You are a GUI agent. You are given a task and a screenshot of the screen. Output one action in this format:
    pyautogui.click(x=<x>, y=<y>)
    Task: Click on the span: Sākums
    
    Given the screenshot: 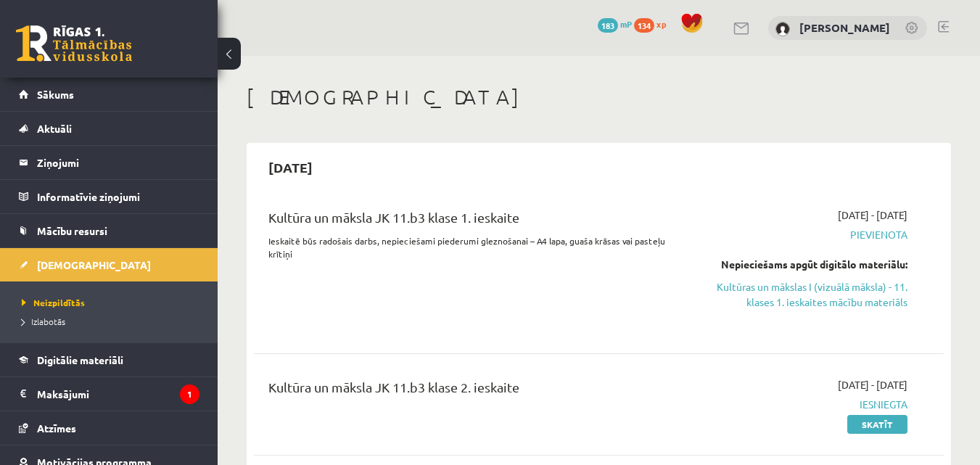 What is the action you would take?
    pyautogui.click(x=55, y=94)
    